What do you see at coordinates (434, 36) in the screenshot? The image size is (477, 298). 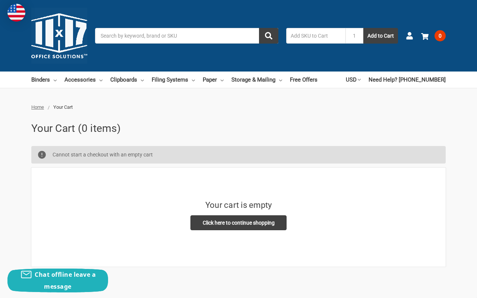 I see `a: 0` at bounding box center [434, 36].